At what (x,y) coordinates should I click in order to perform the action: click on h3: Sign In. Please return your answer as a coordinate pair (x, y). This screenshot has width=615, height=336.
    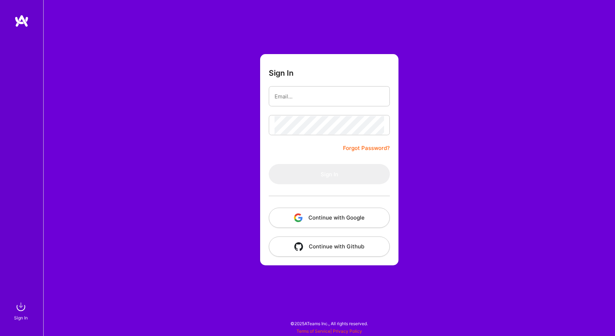
    Looking at the image, I should click on (281, 73).